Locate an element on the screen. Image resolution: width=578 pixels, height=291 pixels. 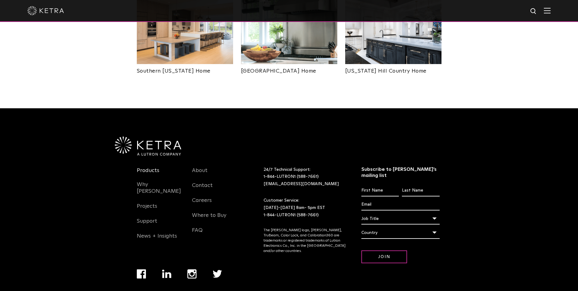
a: Contact is located at coordinates (202, 189).